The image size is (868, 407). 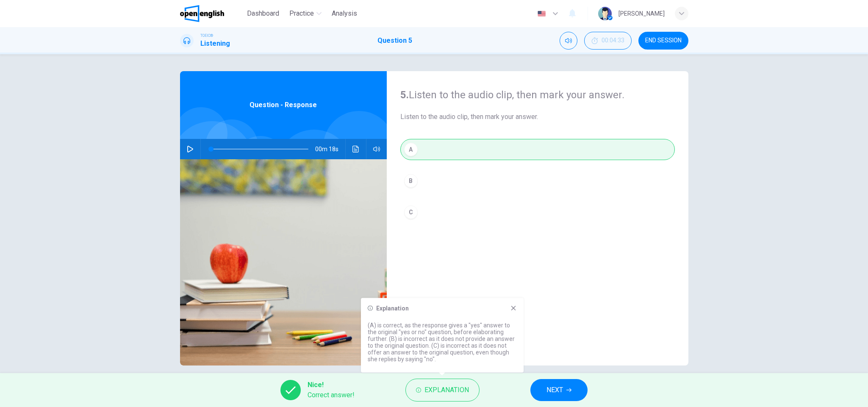 I want to click on span: 00m 18s, so click(x=330, y=149).